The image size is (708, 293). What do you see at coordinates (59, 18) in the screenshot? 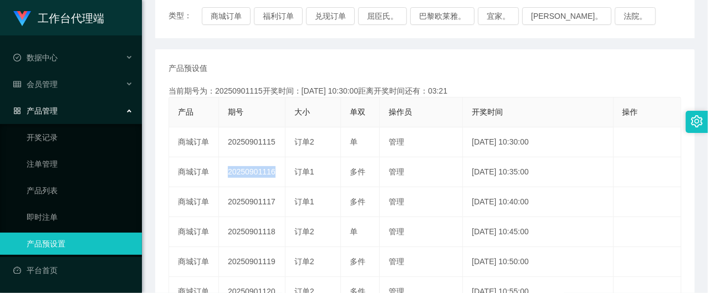
I see `a: 工作台代理端` at bounding box center [59, 18].